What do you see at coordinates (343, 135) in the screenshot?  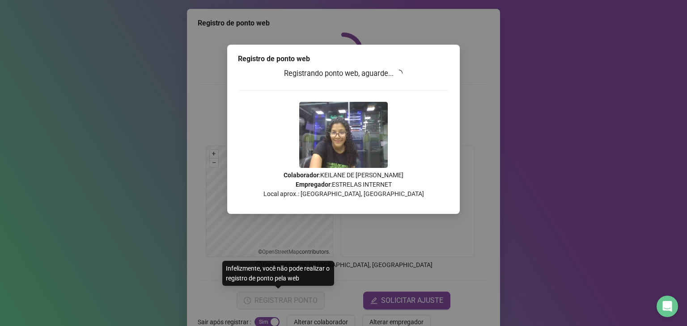 I see `img: 2Q==` at bounding box center [343, 135].